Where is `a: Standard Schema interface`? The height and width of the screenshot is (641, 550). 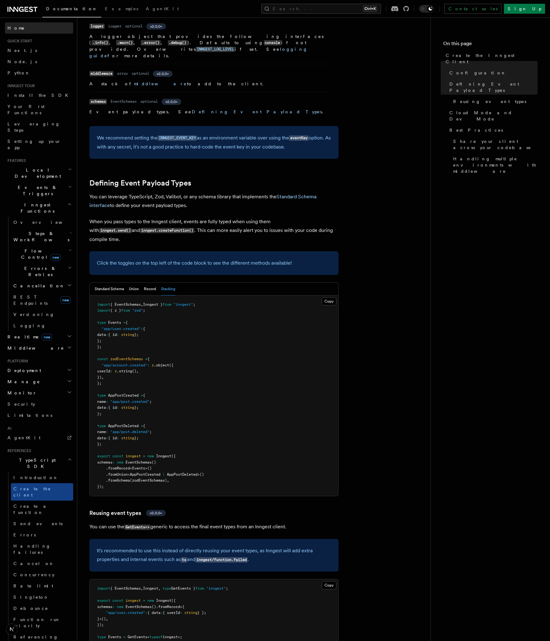 a: Standard Schema interface is located at coordinates (203, 201).